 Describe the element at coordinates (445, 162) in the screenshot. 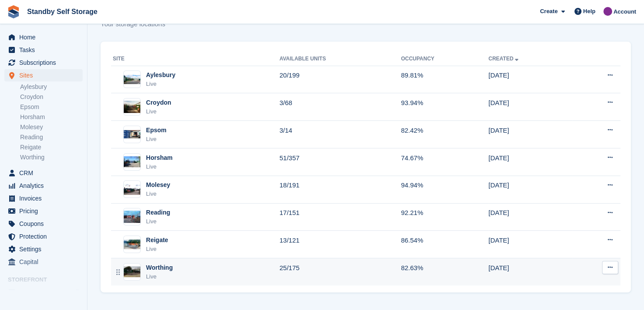

I see `td: 74.67%` at that location.